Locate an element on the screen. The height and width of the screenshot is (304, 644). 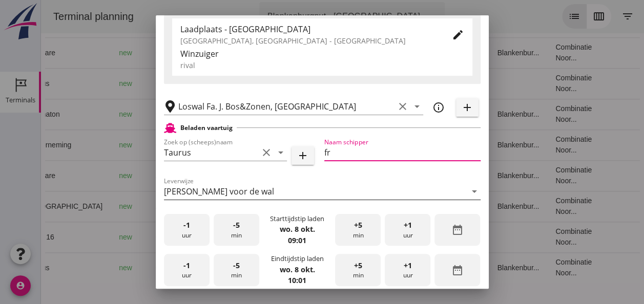
td: 434 is located at coordinates (239, 175).